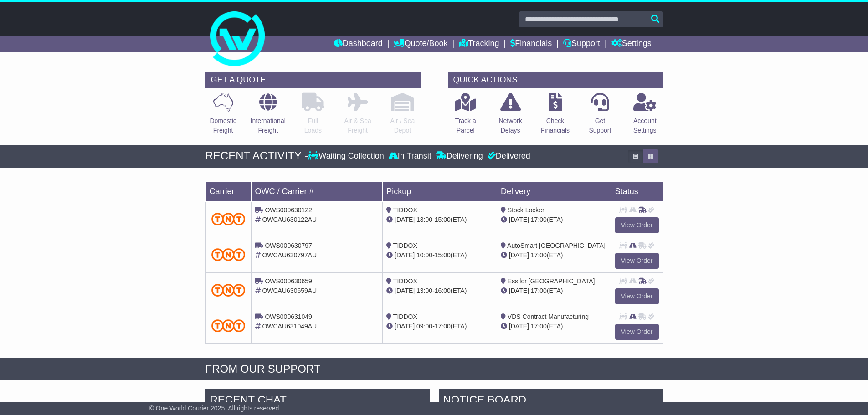 Image resolution: width=868 pixels, height=415 pixels. I want to click on a: AccountSettings, so click(645, 116).